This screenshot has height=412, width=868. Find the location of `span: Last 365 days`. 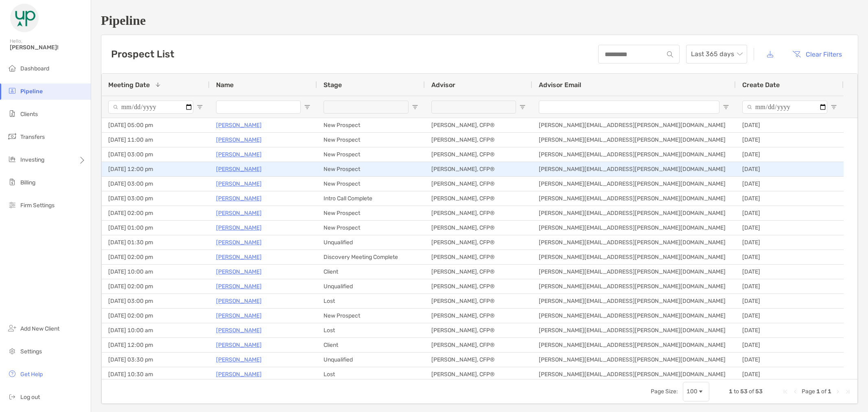

span: Last 365 days is located at coordinates (717, 54).